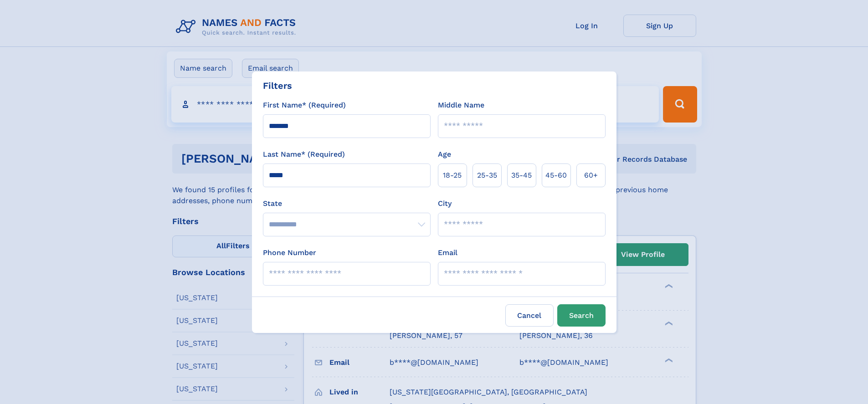  What do you see at coordinates (347, 204) in the screenshot?
I see `label: State` at bounding box center [347, 204].